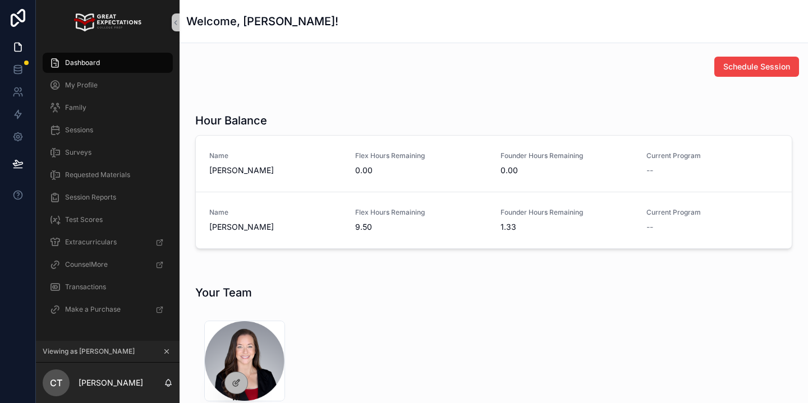 The image size is (808, 403). What do you see at coordinates (108, 63) in the screenshot?
I see `a: Dashboard` at bounding box center [108, 63].